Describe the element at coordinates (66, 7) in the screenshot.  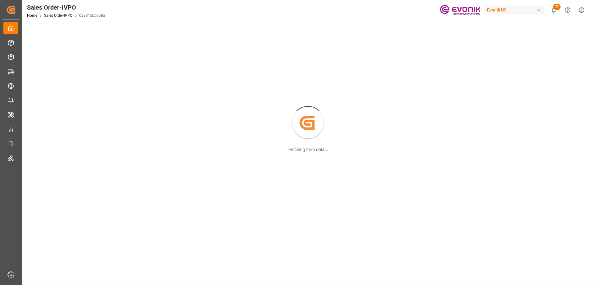
I see `div: Sales Order-IVPO` at that location.